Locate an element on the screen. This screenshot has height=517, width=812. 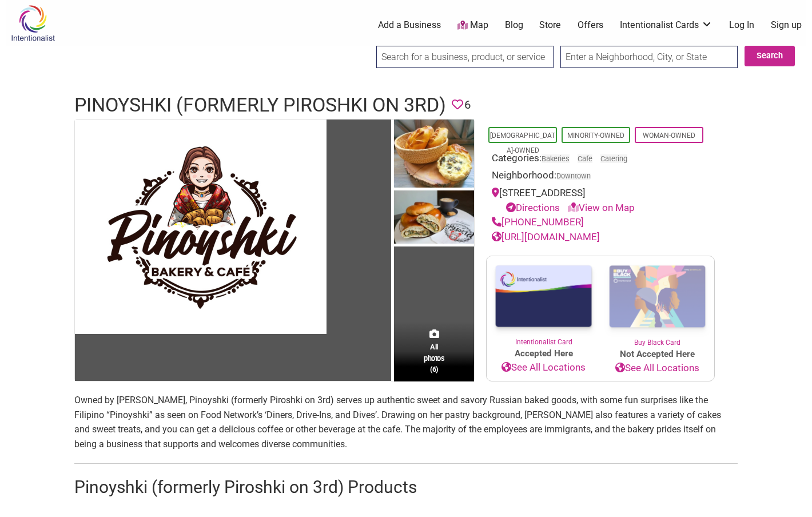
a: Blog is located at coordinates (514, 25).